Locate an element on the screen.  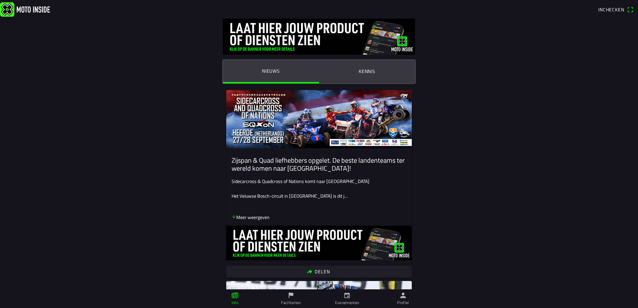
ion-label: Nieuws is located at coordinates (271, 71).